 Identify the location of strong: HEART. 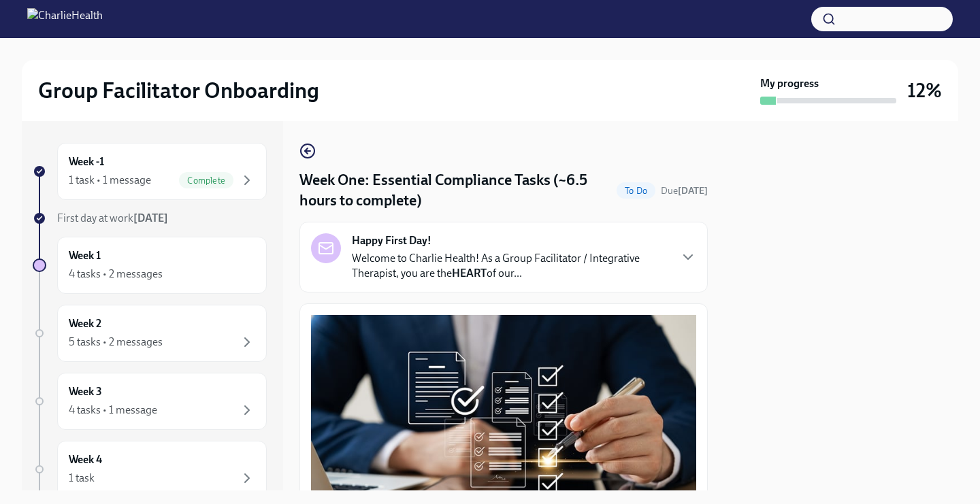
(468, 272).